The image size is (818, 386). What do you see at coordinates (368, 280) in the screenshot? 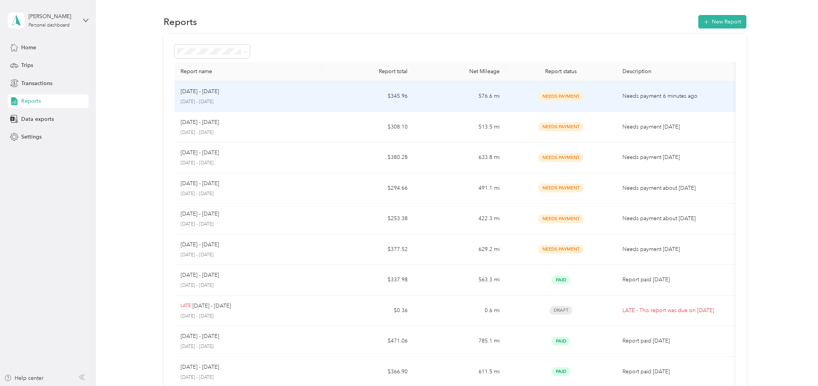
I see `td: $337.98` at bounding box center [368, 280].